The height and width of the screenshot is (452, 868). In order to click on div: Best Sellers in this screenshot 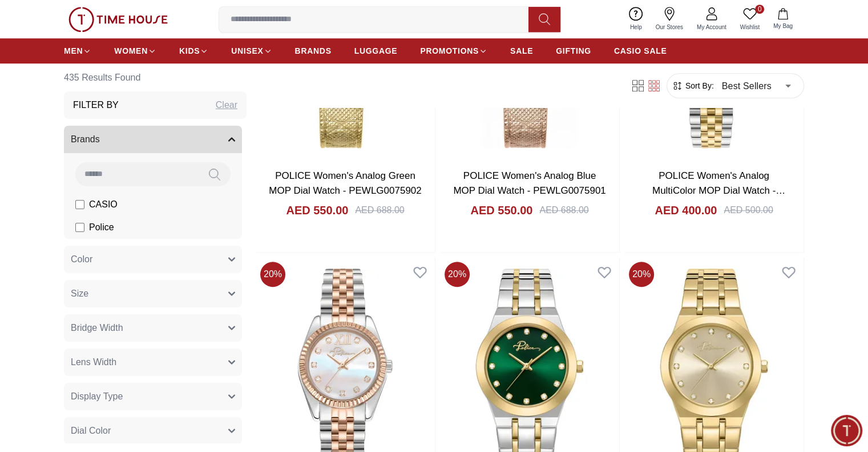, I will do `click(757, 86)`.